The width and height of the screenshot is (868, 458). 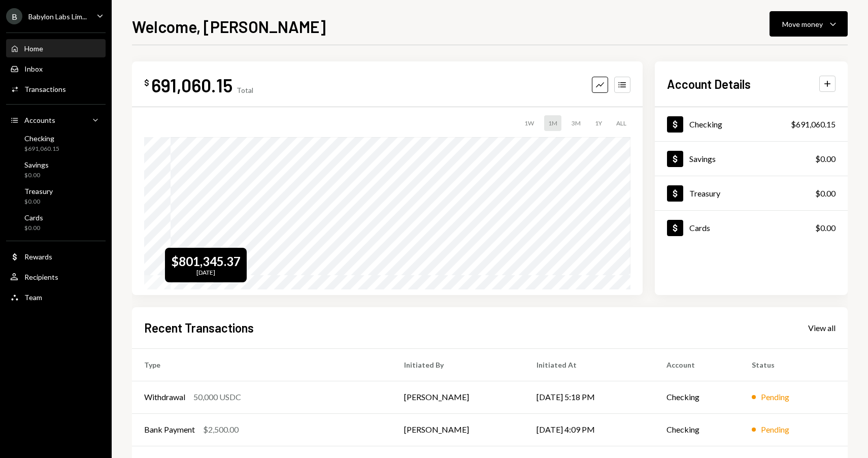 What do you see at coordinates (56, 120) in the screenshot?
I see `a: Accounts` at bounding box center [56, 120].